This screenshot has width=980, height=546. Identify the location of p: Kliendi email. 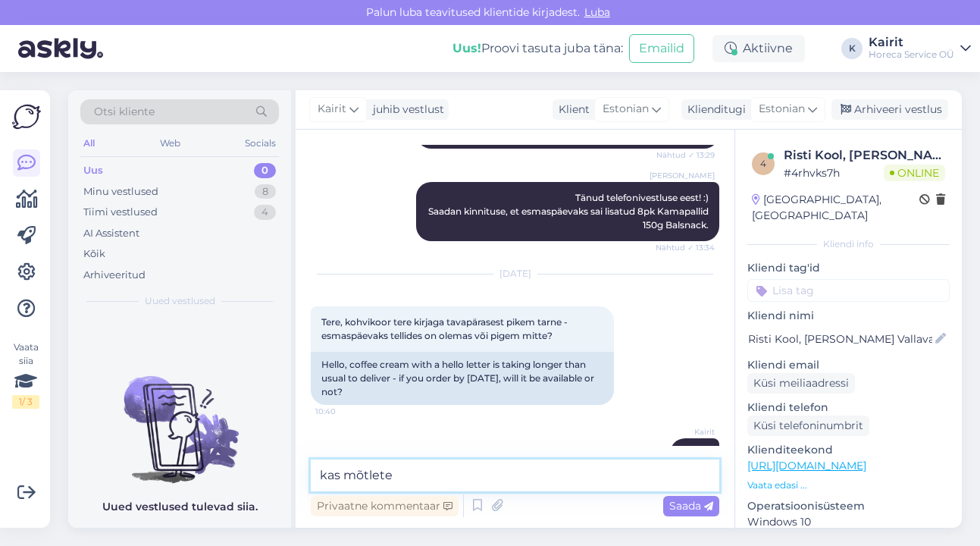
(848, 365).